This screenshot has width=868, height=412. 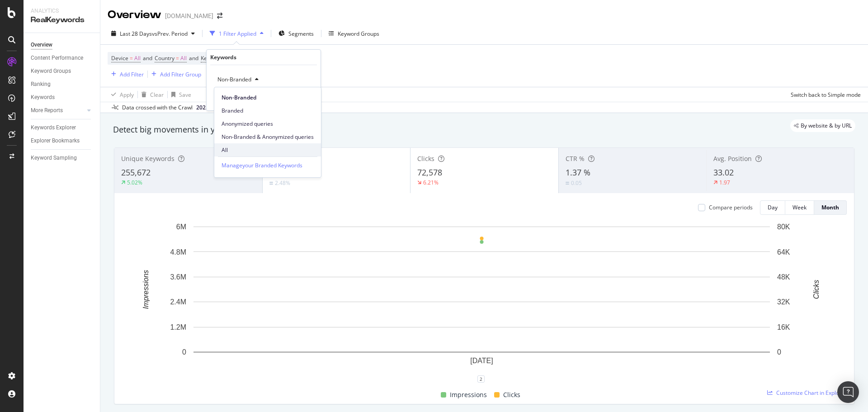 I want to click on span: Anonymized queries, so click(x=268, y=124).